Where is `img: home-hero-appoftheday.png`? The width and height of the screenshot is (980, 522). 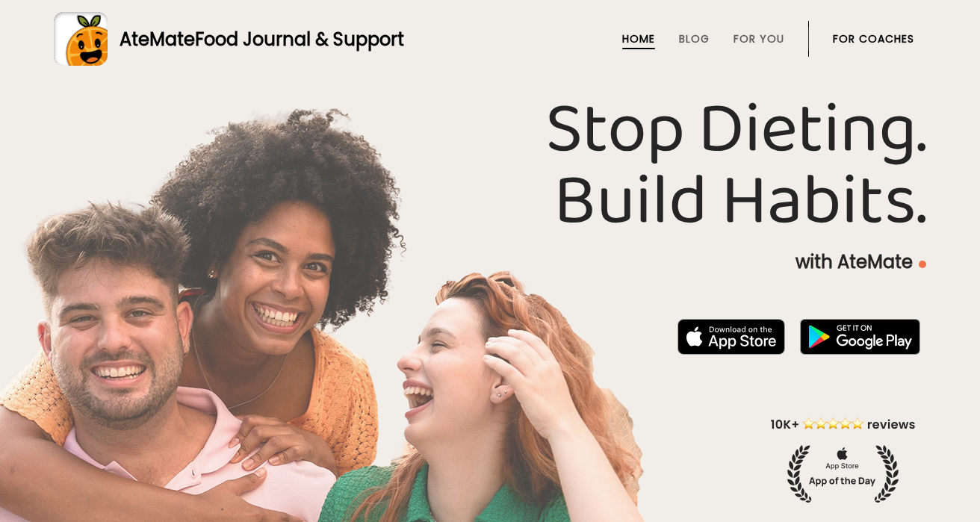 img: home-hero-appoftheday.png is located at coordinates (843, 459).